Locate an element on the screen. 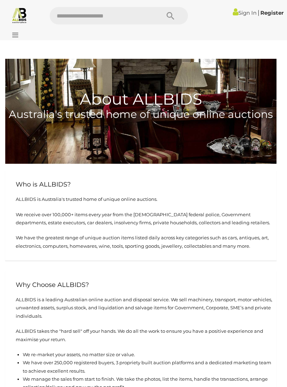 The width and height of the screenshot is (287, 387). p: ALLBIDS takes the "hard sell" off your hands. We do all the work to ensure you have a positive ex... is located at coordinates (141, 335).